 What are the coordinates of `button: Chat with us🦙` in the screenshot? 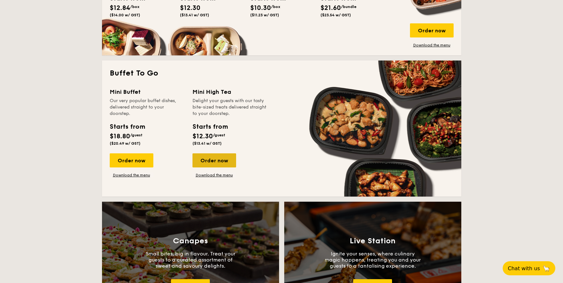 It's located at (529, 269).